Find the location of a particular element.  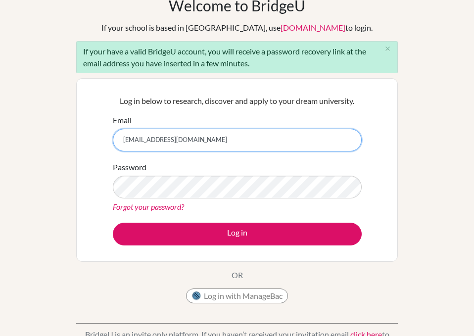

p: OR is located at coordinates (237, 275).